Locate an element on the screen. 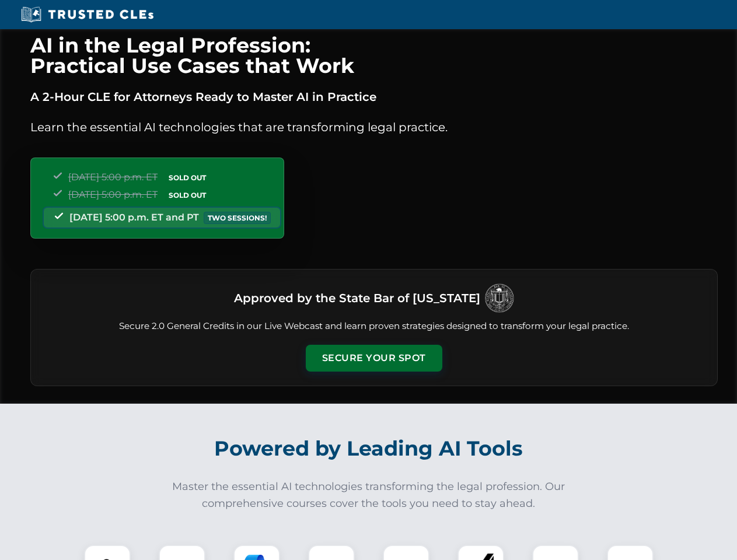  p: Secure 2.0 General Credits in our Live Webcast and learn proven strategies designed to transform ... is located at coordinates (374, 326).